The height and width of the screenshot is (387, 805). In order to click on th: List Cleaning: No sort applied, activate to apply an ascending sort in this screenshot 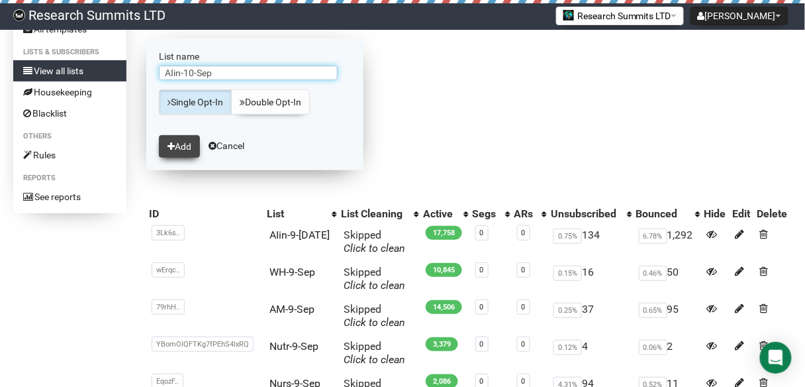, I will do `click(379, 214)`.